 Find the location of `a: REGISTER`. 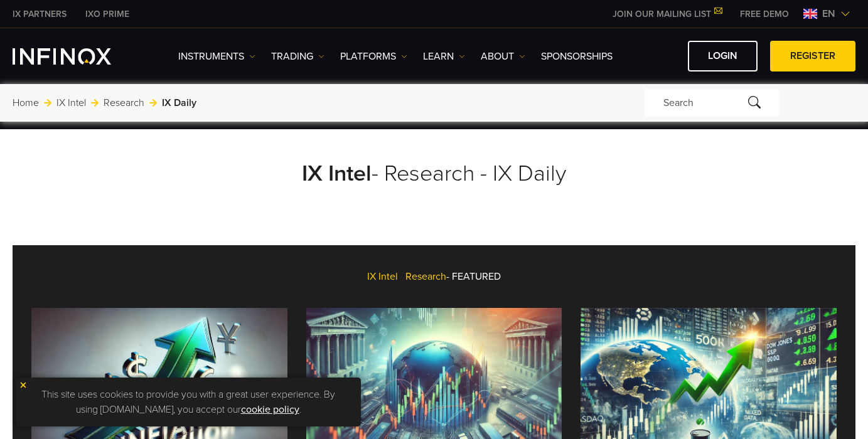

a: REGISTER is located at coordinates (813, 56).